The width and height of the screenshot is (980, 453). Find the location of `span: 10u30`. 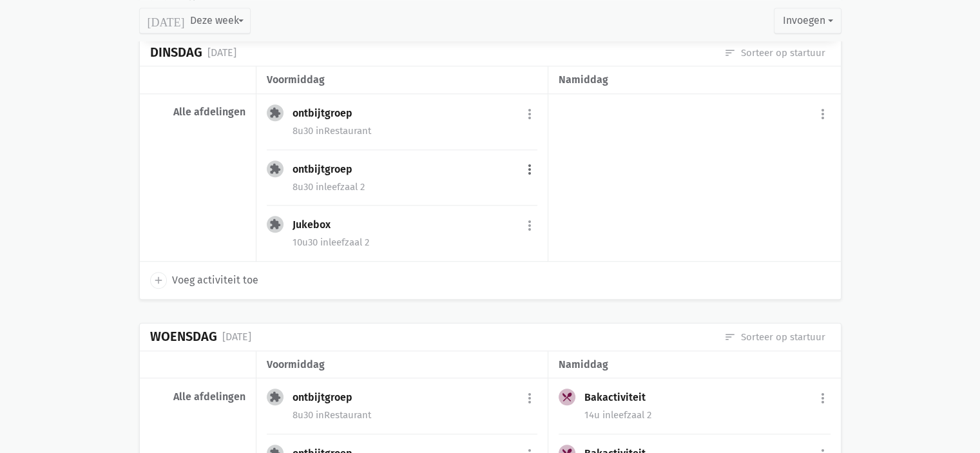

span: 10u30 is located at coordinates (304, 242).